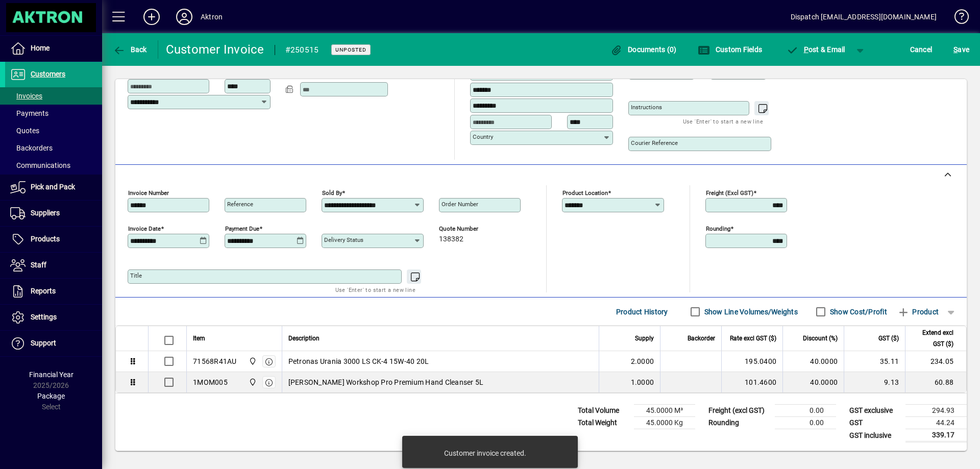  Describe the element at coordinates (935, 382) in the screenshot. I see `td: 60.88` at that location.